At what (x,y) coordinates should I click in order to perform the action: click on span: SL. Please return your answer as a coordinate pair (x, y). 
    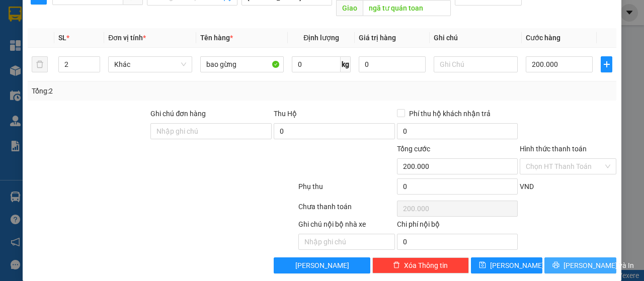
    Looking at the image, I should click on (62, 38).